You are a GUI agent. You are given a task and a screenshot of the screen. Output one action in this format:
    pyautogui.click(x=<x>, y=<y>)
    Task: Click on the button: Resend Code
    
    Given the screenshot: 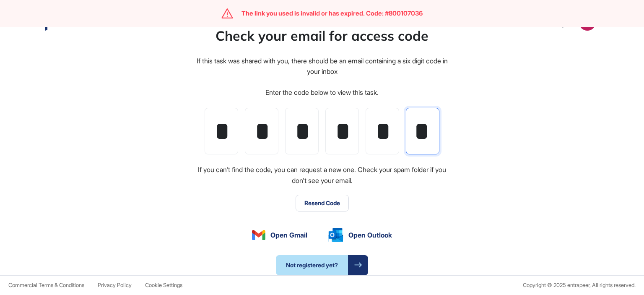 What is the action you would take?
    pyautogui.click(x=322, y=203)
    